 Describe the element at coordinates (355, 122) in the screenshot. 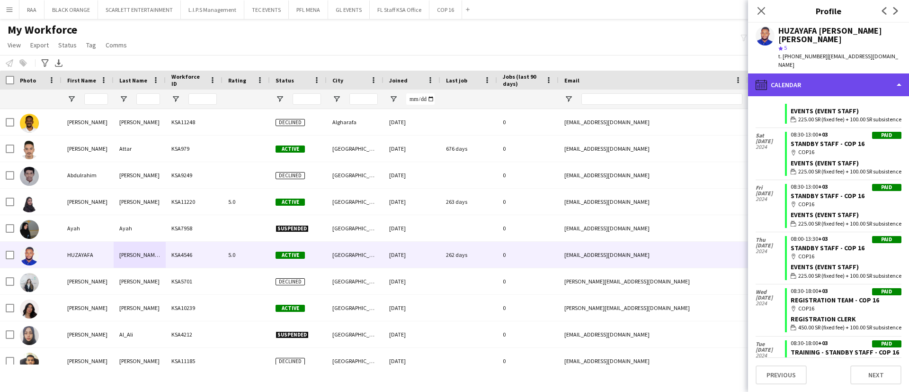

I see `div: Algharafa` at that location.